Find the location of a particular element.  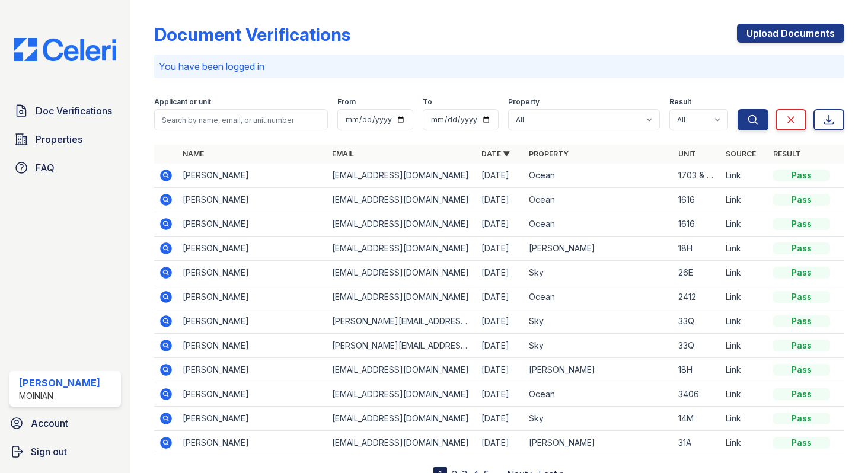

td: 2412 is located at coordinates (697, 297).